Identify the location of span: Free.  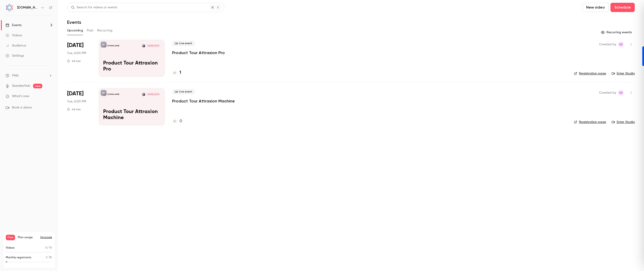
(11, 237).